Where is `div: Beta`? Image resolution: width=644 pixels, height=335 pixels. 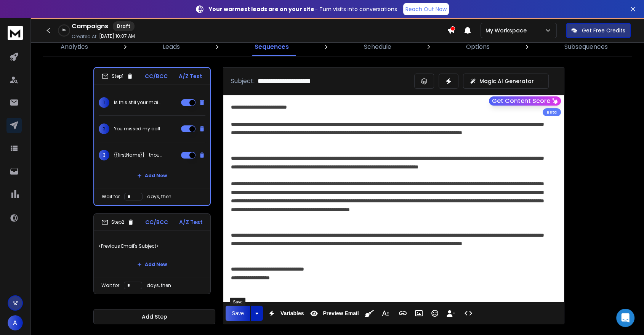
div: Beta is located at coordinates (552, 112).